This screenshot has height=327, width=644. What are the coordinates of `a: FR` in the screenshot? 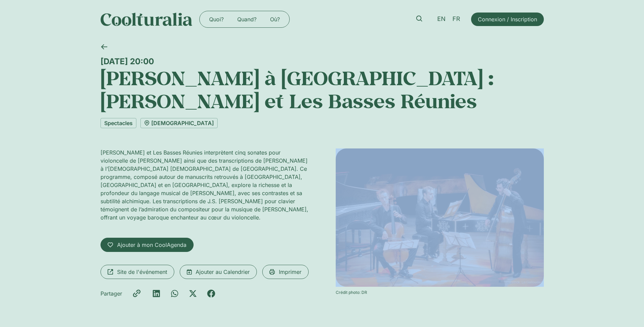 It's located at (456, 19).